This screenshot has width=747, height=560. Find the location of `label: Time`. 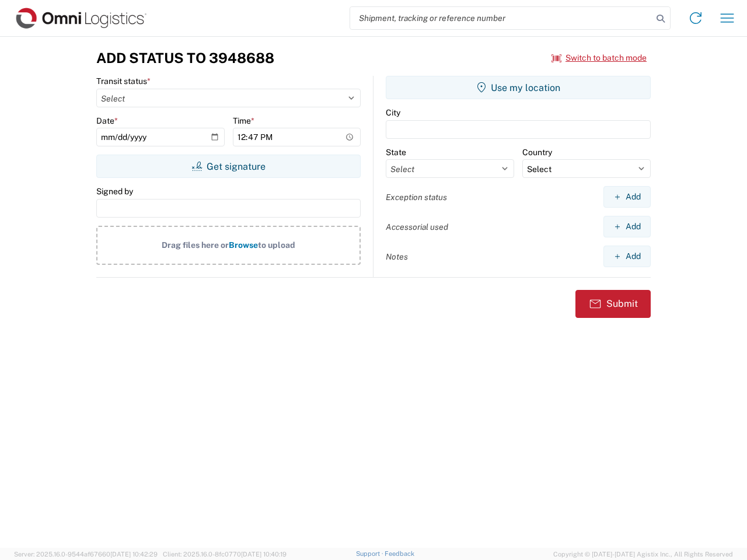

label: Time is located at coordinates (243, 121).